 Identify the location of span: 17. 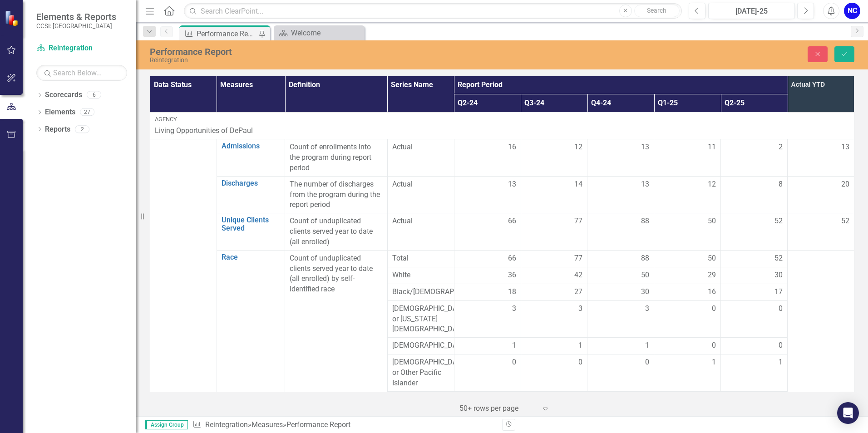
(778, 292).